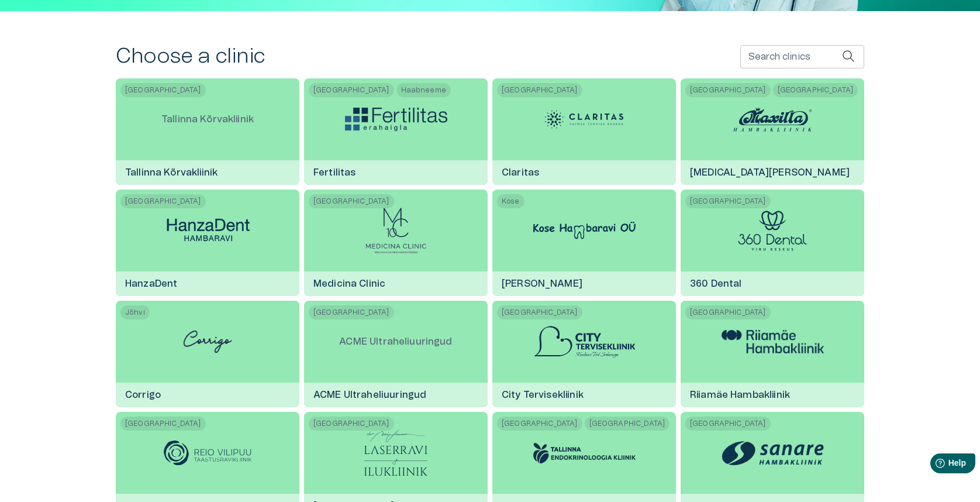  I want to click on a: JõhviCorrigo logoCorrigo, so click(208, 354).